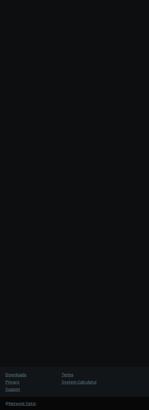 This screenshot has height=410, width=149. Describe the element at coordinates (16, 375) in the screenshot. I see `a: Downloads` at that location.